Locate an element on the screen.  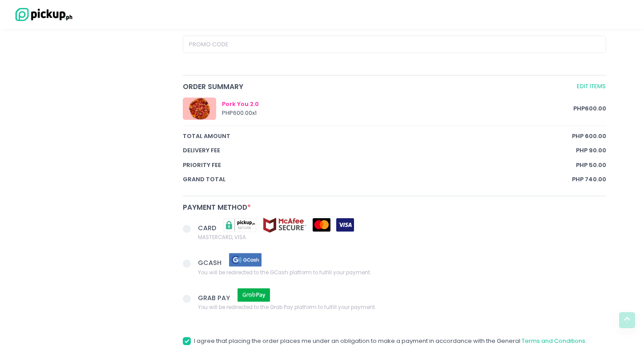
span: You will be redirected to the GCash platform to fulfill your payment. is located at coordinates (284, 272).